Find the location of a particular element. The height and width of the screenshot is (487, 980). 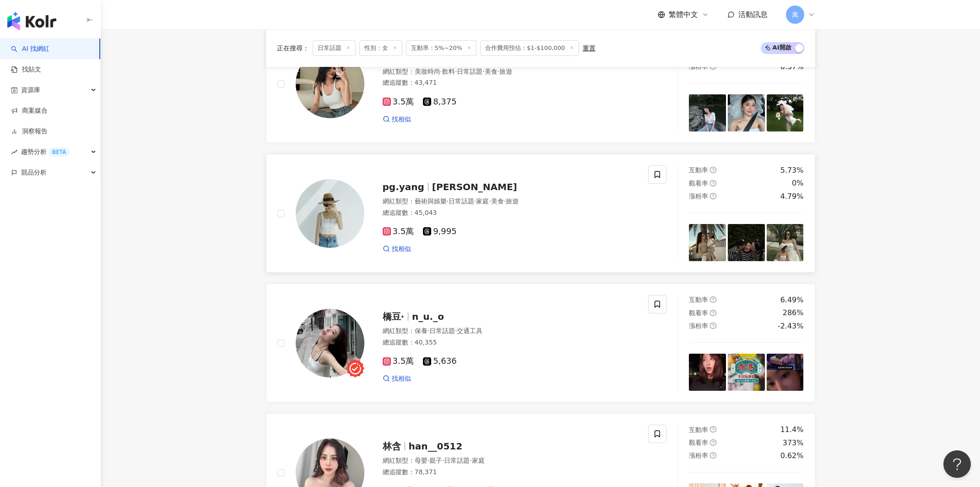

span: 競品分析 is located at coordinates (34, 172).